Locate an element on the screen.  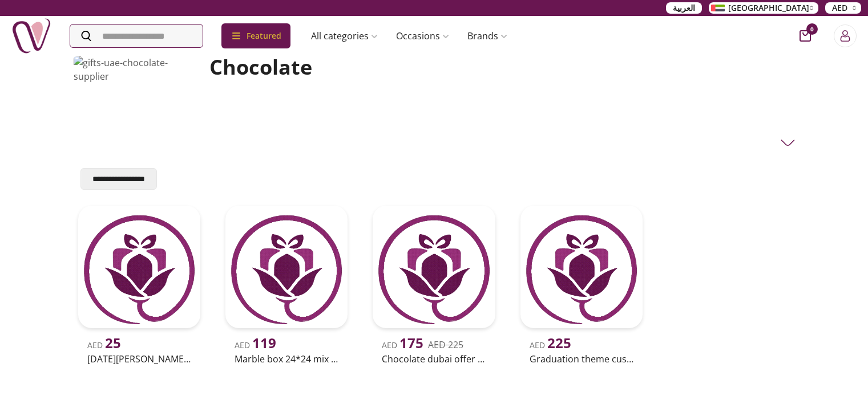
button: cart-button is located at coordinates (805, 36).